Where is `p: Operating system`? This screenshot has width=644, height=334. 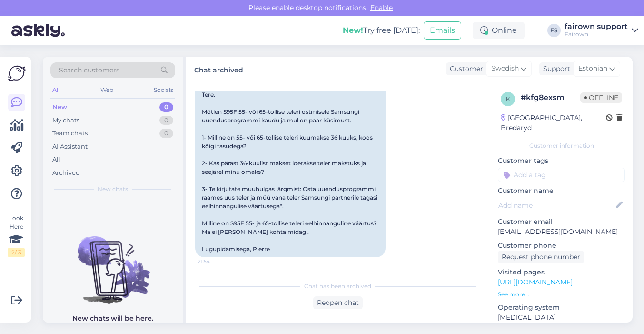 p: Operating system is located at coordinates (561, 307).